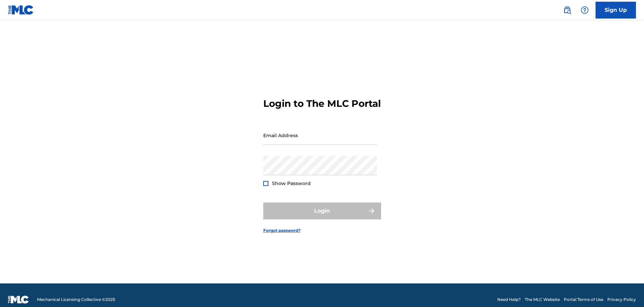  Describe the element at coordinates (585, 10) in the screenshot. I see `img: help` at that location.